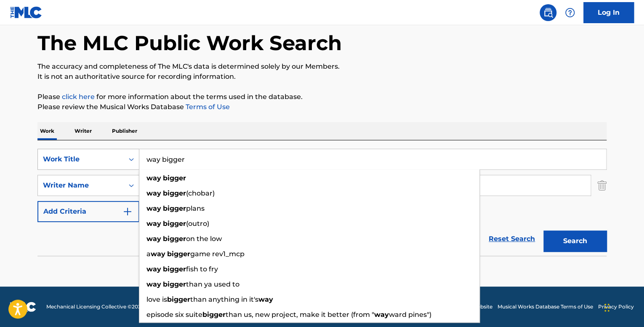  I want to click on span: Mechanical Licensing Collective © 2025, so click(95, 307).